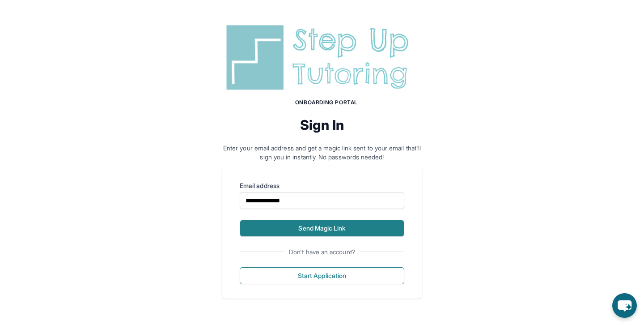  I want to click on p: Enter your email address and get a magic link sent to your email that'll sign you in instantly. N..., so click(322, 153).